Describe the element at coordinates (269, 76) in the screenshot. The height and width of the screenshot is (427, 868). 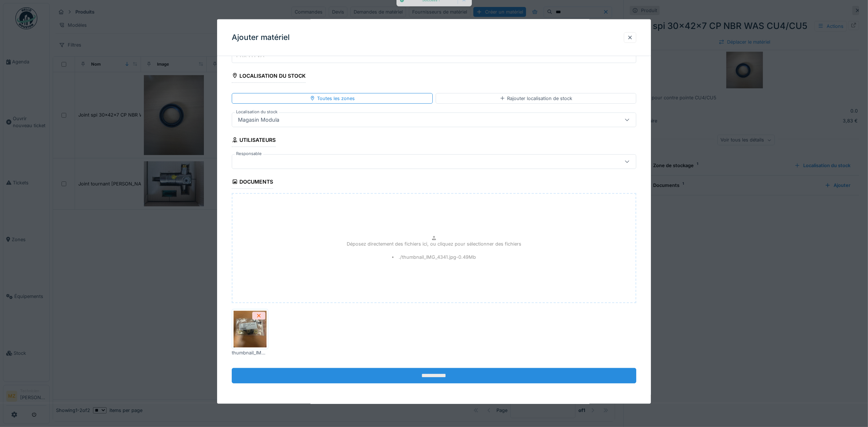
I see `div: Localisation du stock` at that location.